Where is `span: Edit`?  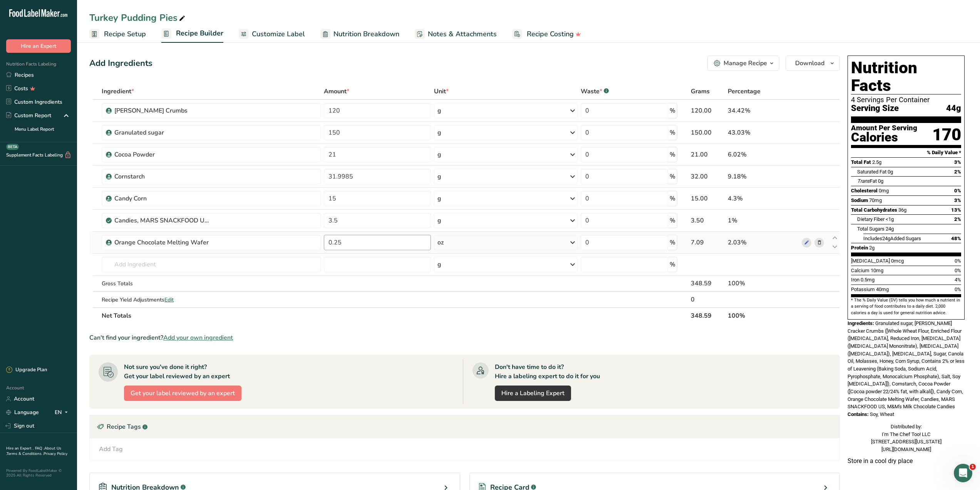 span: Edit is located at coordinates (169, 299).